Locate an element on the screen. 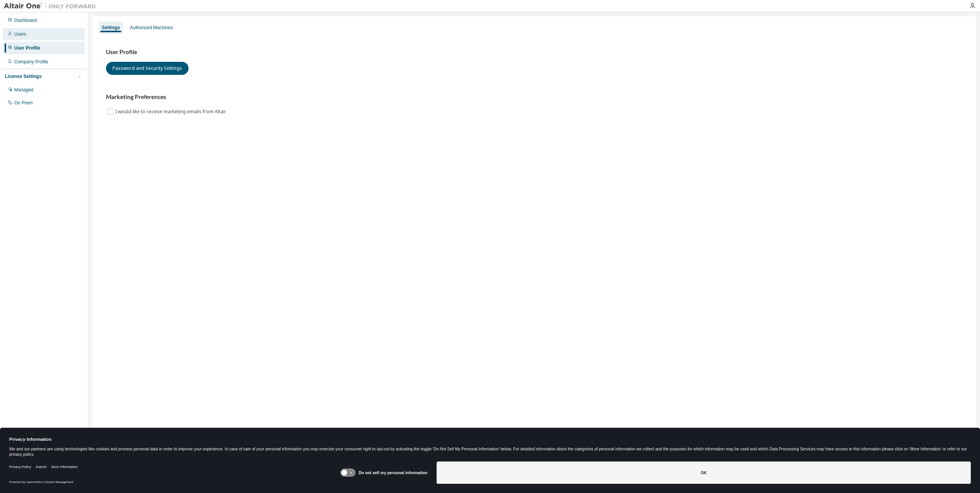  div: License Settings is located at coordinates (23, 77).